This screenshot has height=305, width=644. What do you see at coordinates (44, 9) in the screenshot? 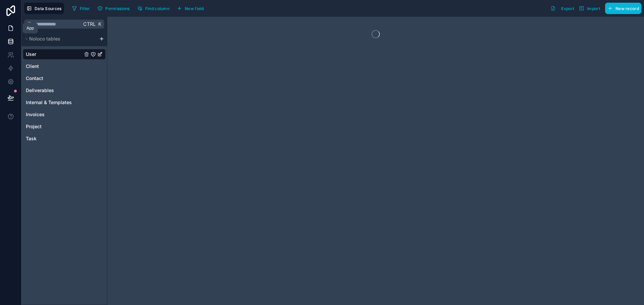
I see `button: Data Sources` at bounding box center [44, 9].